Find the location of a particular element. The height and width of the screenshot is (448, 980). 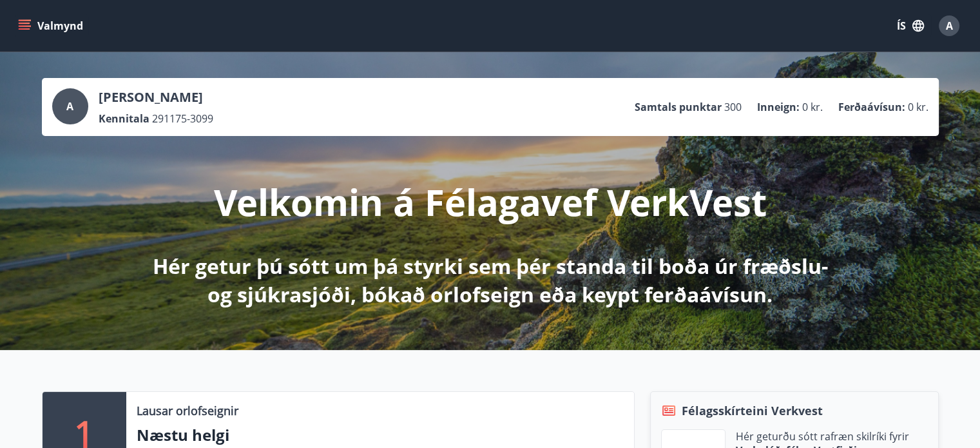

span: Félagsskírteini Verkvest is located at coordinates (752, 411).